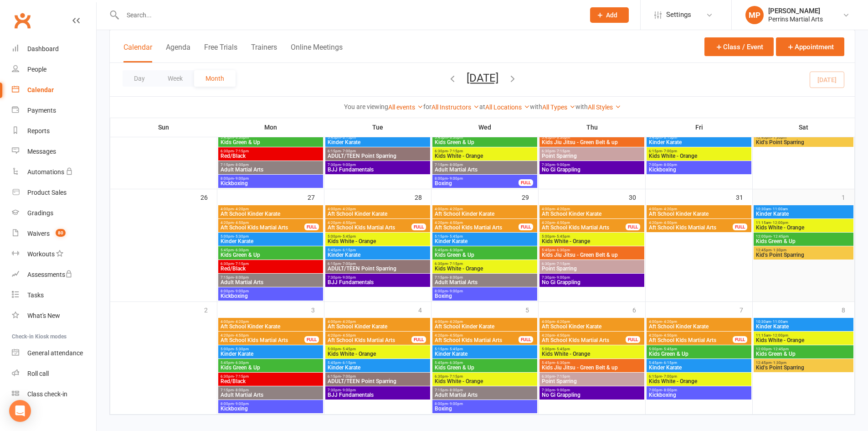 This screenshot has width=868, height=431. What do you see at coordinates (669, 151) in the screenshot?
I see `span: - 7:00pm` at bounding box center [669, 151].